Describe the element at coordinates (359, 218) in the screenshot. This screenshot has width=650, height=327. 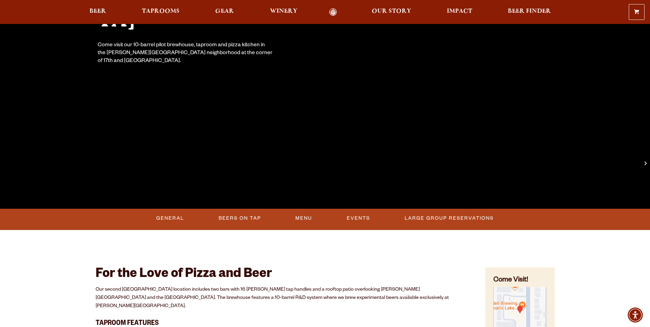
I see `a: Events` at that location.